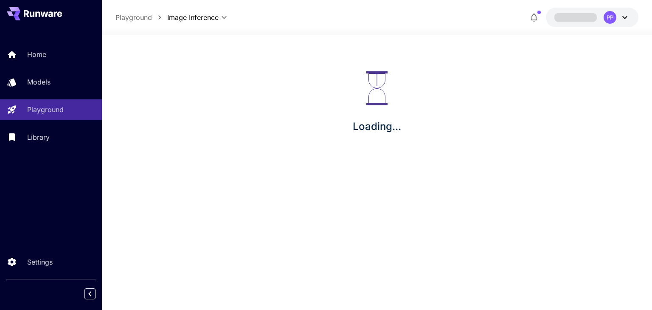  I want to click on span: Image Inference, so click(193, 17).